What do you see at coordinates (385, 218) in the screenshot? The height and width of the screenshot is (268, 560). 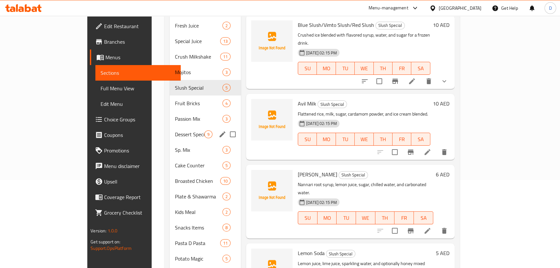 I see `button: TH` at bounding box center [385, 218].